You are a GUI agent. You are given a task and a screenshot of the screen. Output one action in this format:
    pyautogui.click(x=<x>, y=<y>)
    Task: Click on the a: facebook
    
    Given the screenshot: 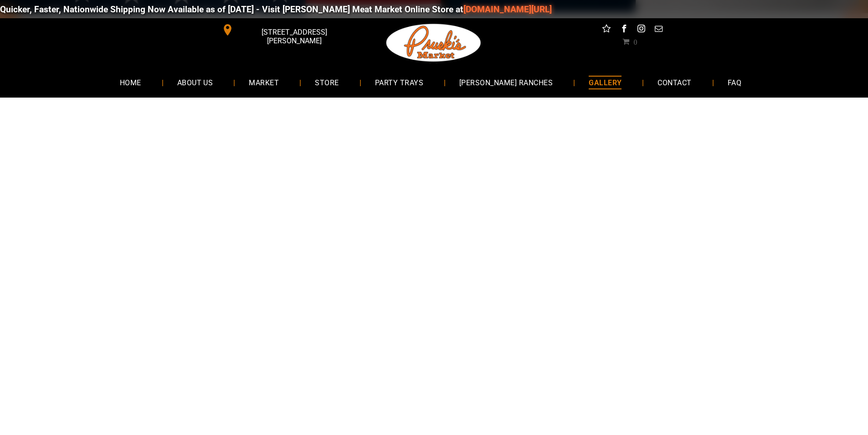 What is the action you would take?
    pyautogui.click(x=624, y=29)
    